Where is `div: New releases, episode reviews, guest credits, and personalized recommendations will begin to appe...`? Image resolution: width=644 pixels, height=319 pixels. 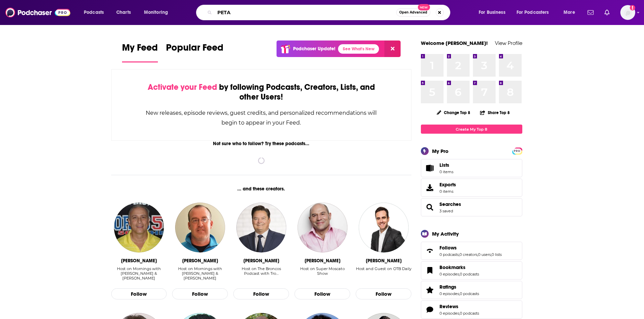
div: New releases, episode reviews, guest credits, and personalized recommendations will begin to appe... is located at coordinates (261, 118).